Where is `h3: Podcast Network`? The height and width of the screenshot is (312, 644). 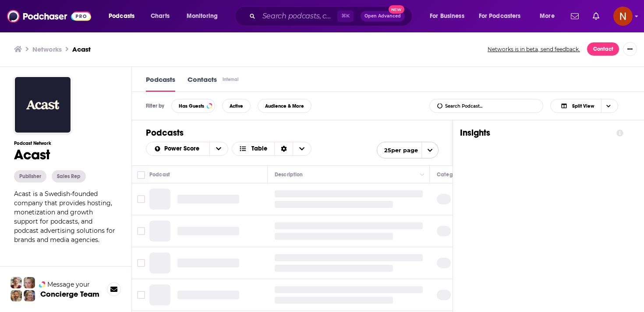
h3: Podcast Network is located at coordinates (66, 143).